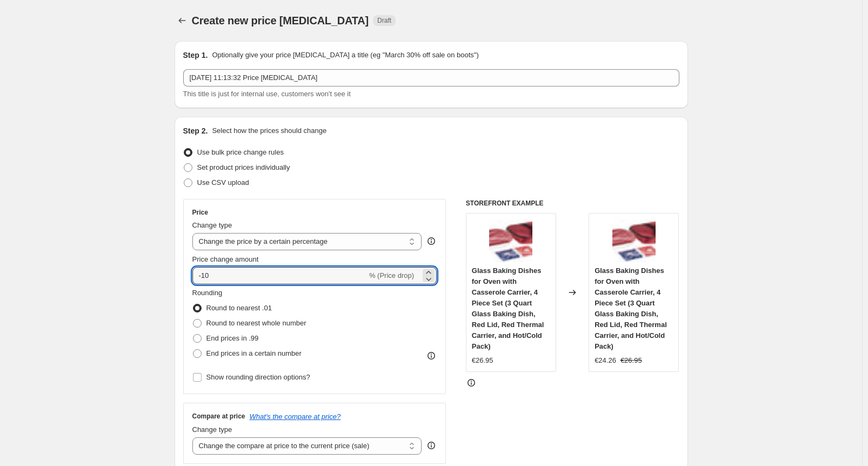 This screenshot has height=466, width=868. Describe the element at coordinates (631, 360) in the screenshot. I see `strike: €26.95` at that location.